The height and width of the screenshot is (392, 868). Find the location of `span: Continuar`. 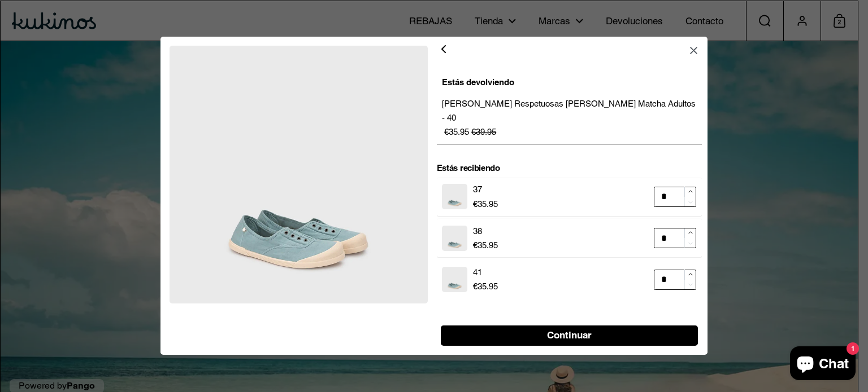

span: Continuar is located at coordinates (569, 336).